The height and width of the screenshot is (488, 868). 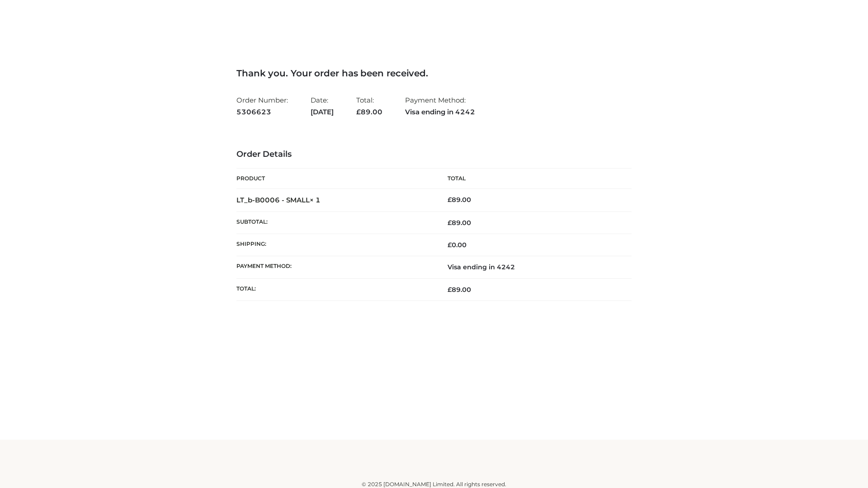 What do you see at coordinates (459, 200) in the screenshot?
I see `bdi: 89.00` at bounding box center [459, 200].